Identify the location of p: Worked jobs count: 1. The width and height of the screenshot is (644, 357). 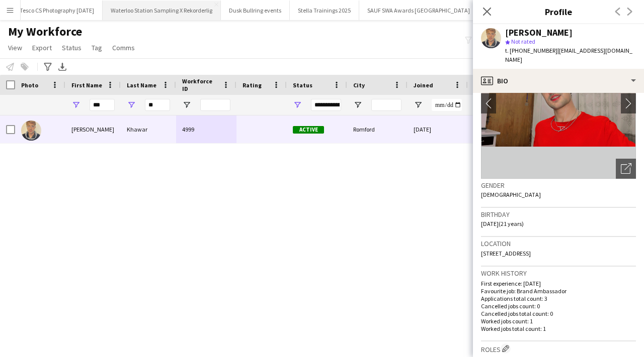
(558, 321).